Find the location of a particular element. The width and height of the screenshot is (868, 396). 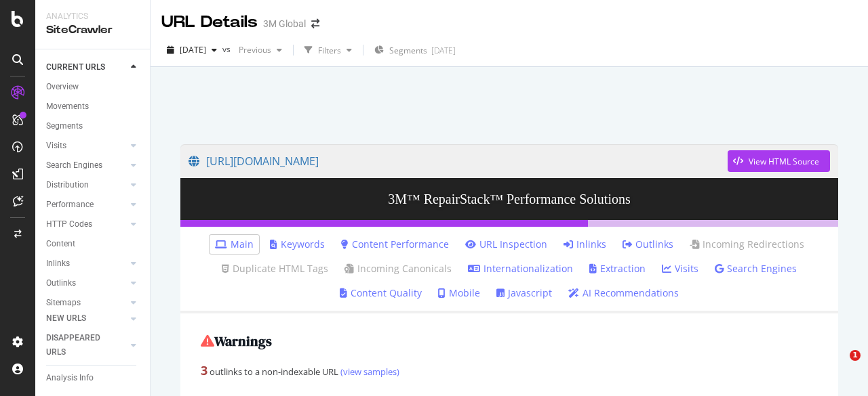

span: vs is located at coordinates (228, 49).